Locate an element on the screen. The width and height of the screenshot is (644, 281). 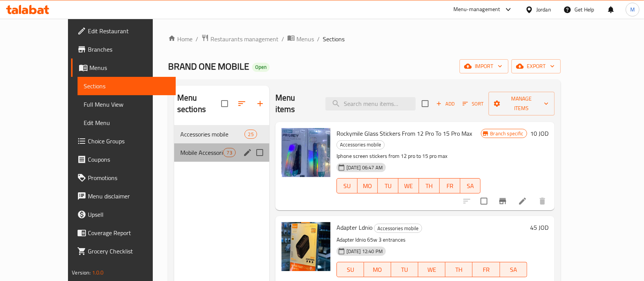
span: Manage items is located at coordinates (521, 103).